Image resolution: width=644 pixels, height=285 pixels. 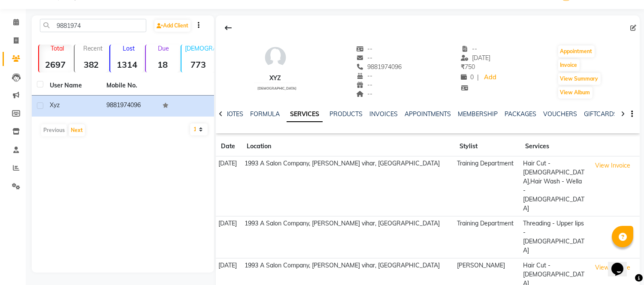 I want to click on td: 9881974096, so click(x=130, y=106).